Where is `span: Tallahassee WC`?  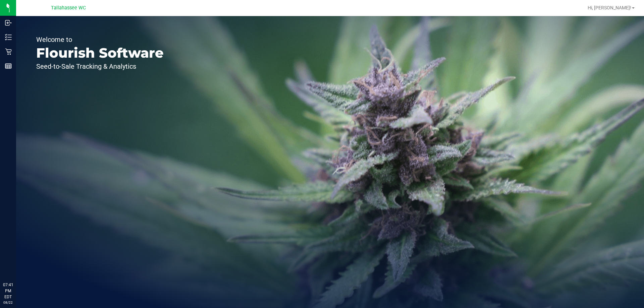 span: Tallahassee WC is located at coordinates (68, 8).